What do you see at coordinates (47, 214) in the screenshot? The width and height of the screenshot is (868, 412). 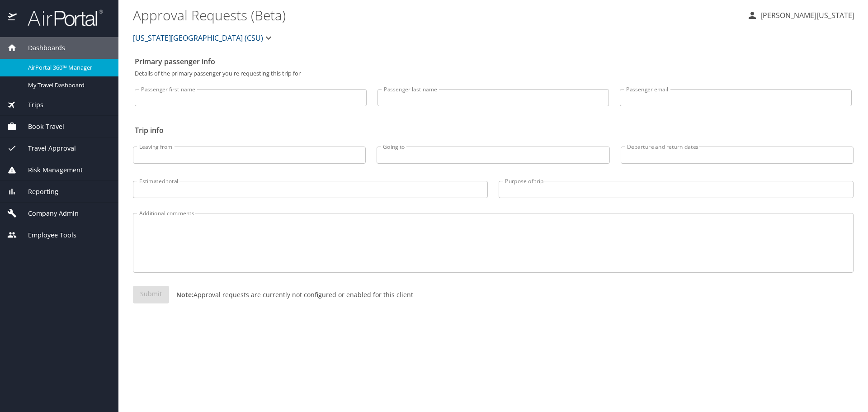 I see `span: Company Admin` at bounding box center [47, 214].